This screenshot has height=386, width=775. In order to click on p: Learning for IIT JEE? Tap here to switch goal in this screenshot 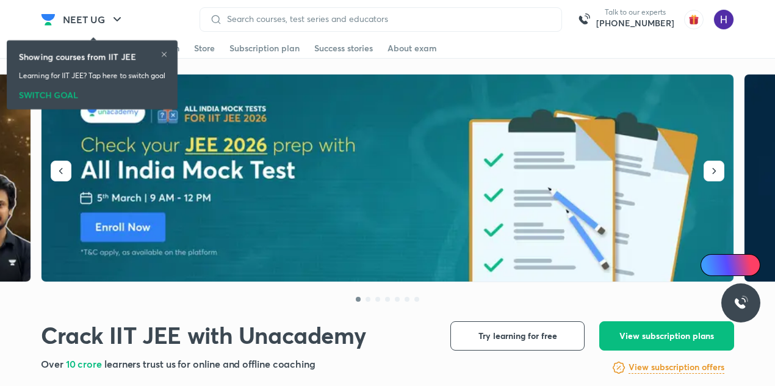, I will do `click(92, 76)`.